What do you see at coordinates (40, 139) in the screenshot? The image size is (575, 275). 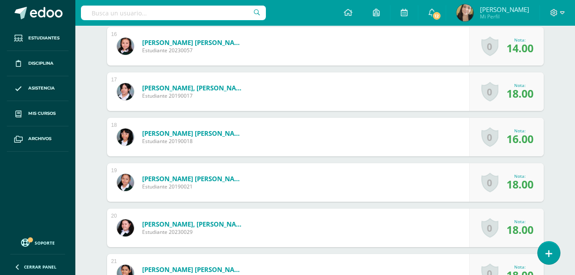 I see `span: Archivos` at bounding box center [40, 139].